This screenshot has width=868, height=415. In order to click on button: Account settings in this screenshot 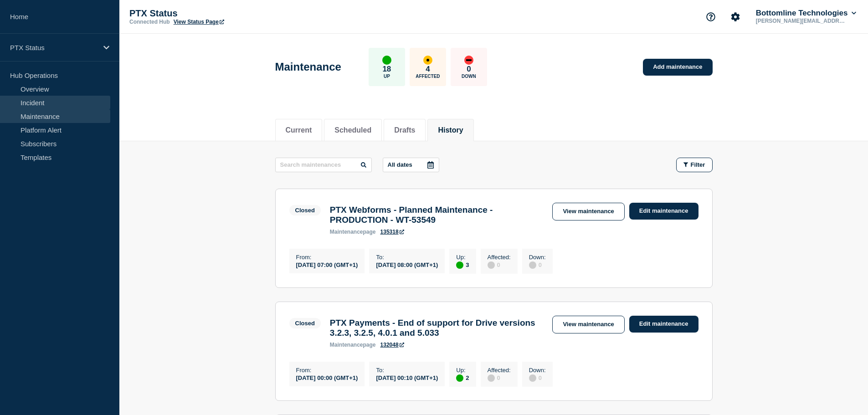, I will do `click(735, 17)`.